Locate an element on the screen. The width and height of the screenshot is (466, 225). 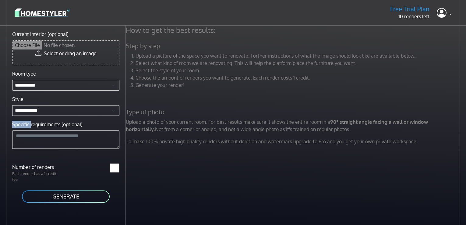
img: logo-3de290ba35641baa71223ecac5eacb59cb85b4c7fdf211dc9aaecaaee71ea2f8.svg is located at coordinates (42, 12).